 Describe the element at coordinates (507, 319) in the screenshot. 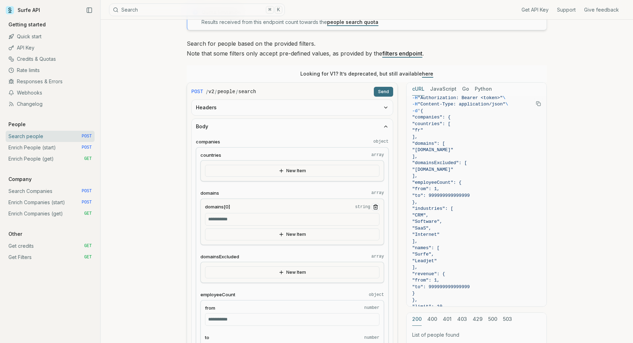

I see `button: 503` at that location.